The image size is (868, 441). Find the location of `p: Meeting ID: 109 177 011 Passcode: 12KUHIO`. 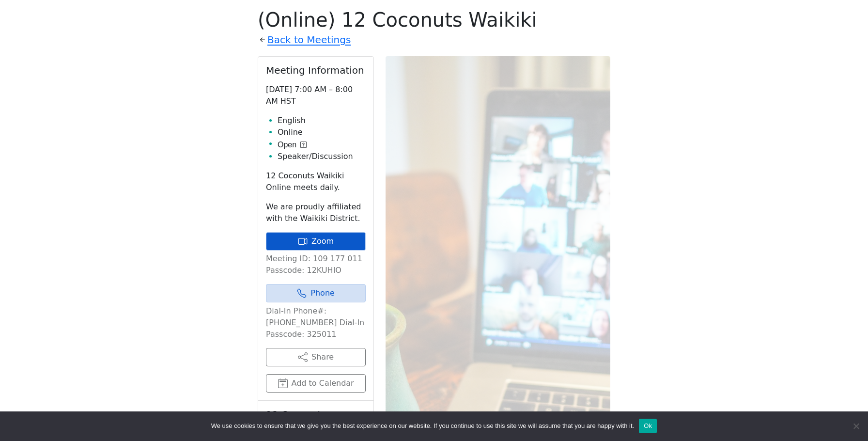

p: Meeting ID: 109 177 011 Passcode: 12KUHIO is located at coordinates (316, 265).